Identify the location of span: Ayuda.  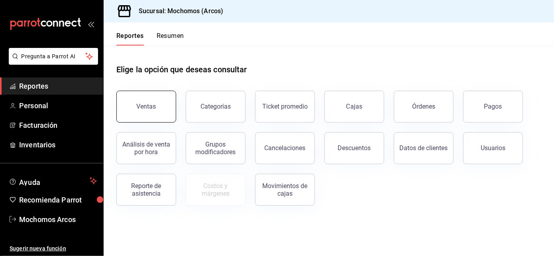
(53, 181).